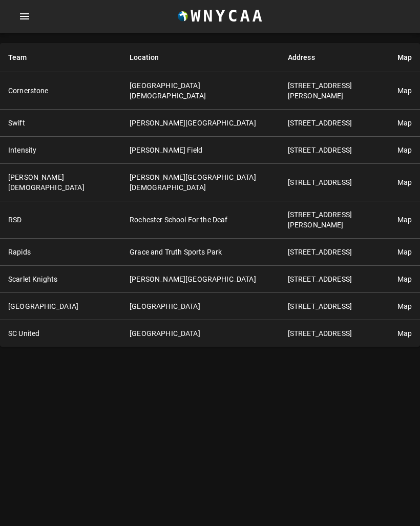 The image size is (420, 526). I want to click on a: WNYCAA, so click(221, 16).